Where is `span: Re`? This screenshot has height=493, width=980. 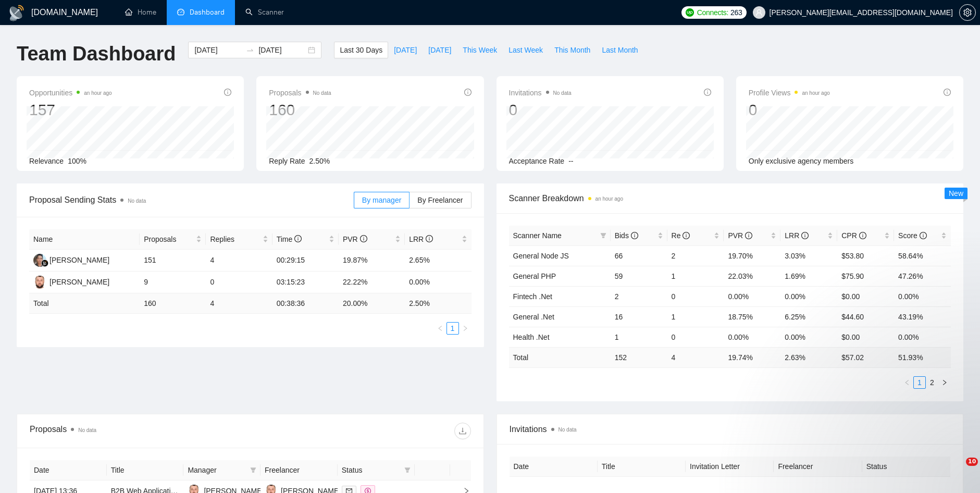
span: Re is located at coordinates (681, 236).